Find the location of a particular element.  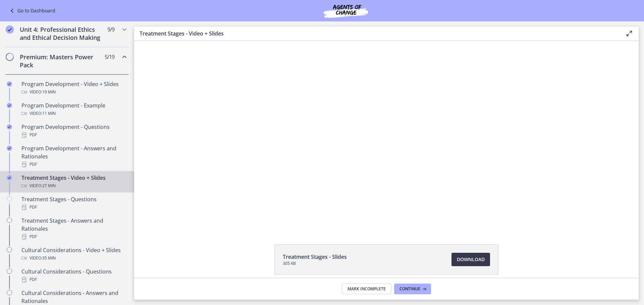

div: Program Development - Video + Slides is located at coordinates (74, 88).